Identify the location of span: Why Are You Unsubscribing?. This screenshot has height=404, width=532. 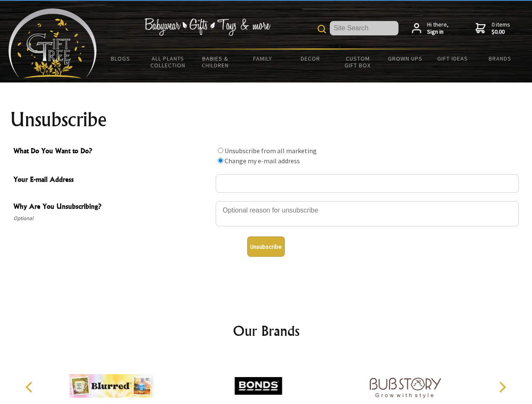
(112, 207).